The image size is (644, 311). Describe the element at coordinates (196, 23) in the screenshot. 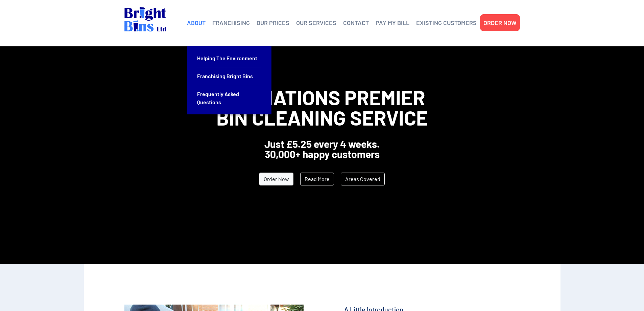

I see `a: ABOUT` at that location.